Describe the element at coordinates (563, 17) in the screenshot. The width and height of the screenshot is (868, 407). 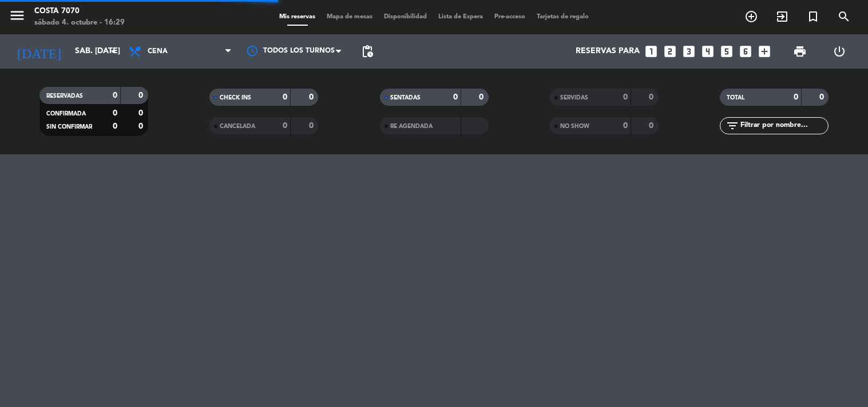
I see `span: Tarjetas de regalo` at that location.